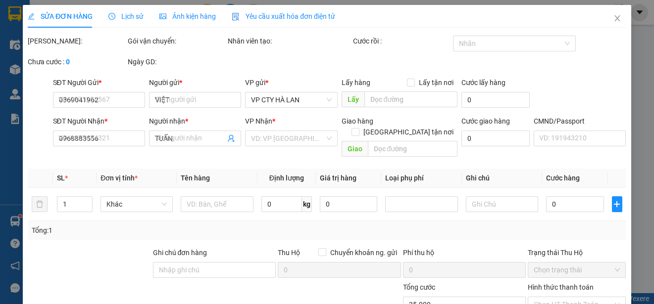 This screenshot has width=654, height=304. What do you see at coordinates (419, 287) in the screenshot?
I see `span: Tổng cước` at bounding box center [419, 287].